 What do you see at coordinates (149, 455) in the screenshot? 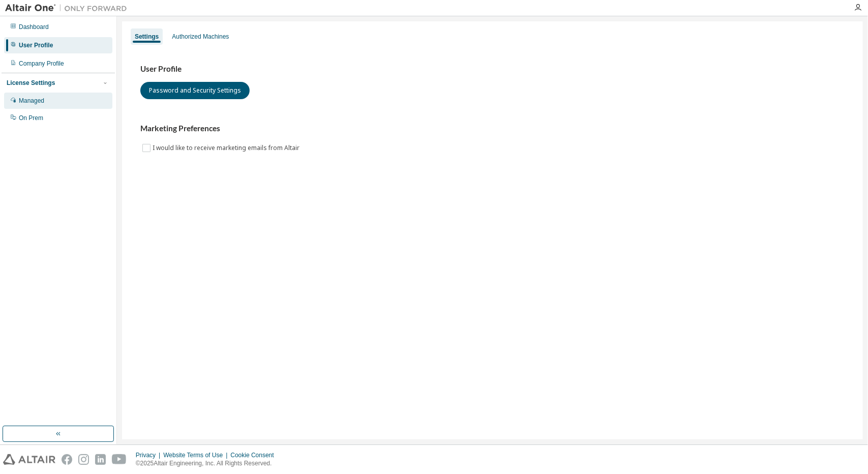
I see `div: Privacy` at bounding box center [149, 455].